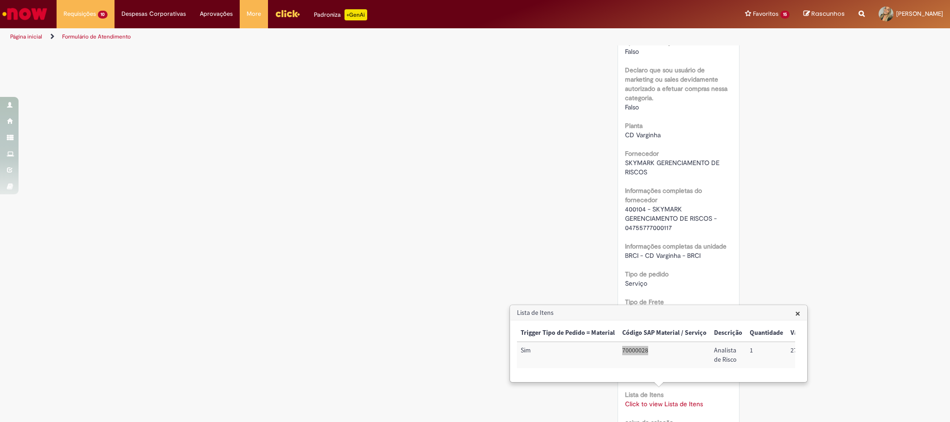  What do you see at coordinates (662, 255) in the screenshot?
I see `span: BRCI - CD Varginha - BRCI` at bounding box center [662, 255].